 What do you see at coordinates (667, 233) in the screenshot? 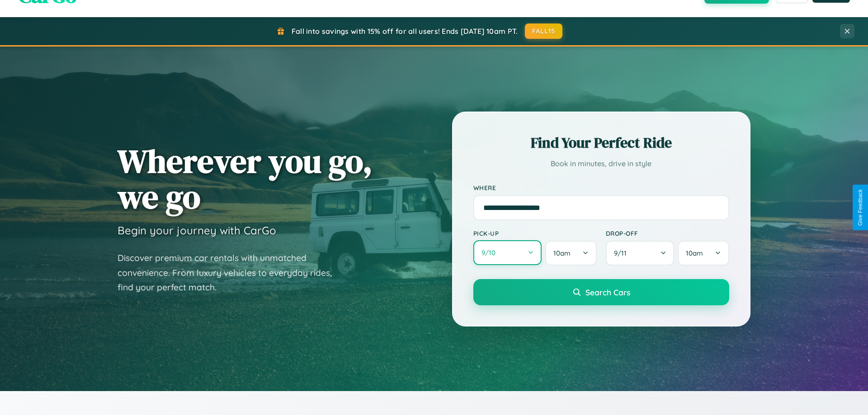
I see `label: Drop-off` at bounding box center [667, 233].